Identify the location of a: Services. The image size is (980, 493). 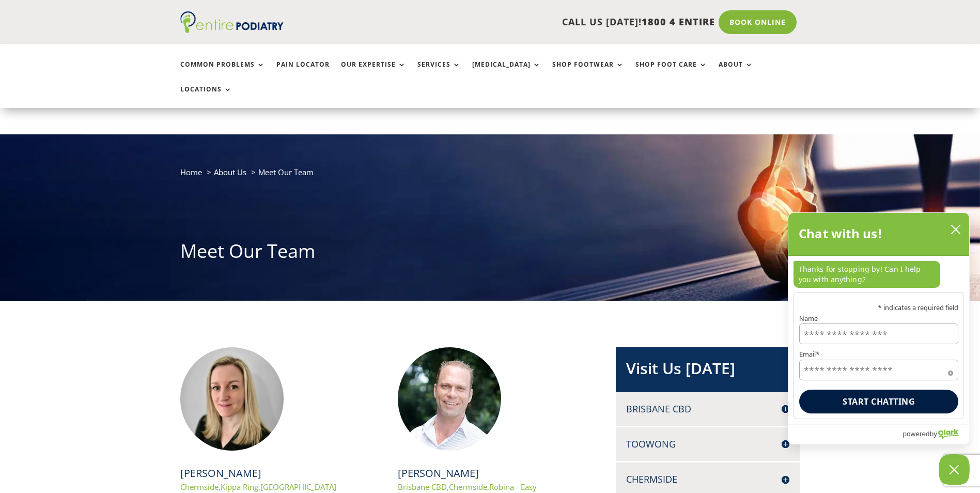
(439, 72).